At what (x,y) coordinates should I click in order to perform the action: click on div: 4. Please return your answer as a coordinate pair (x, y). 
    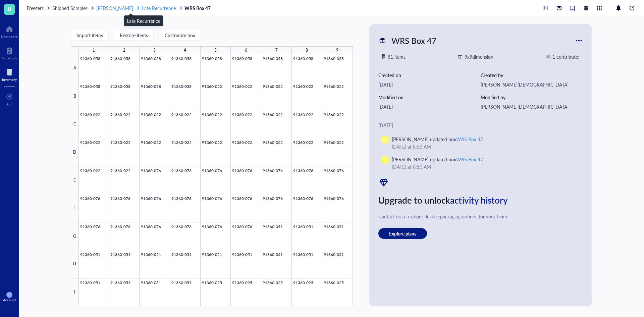
    Looking at the image, I should click on (185, 51).